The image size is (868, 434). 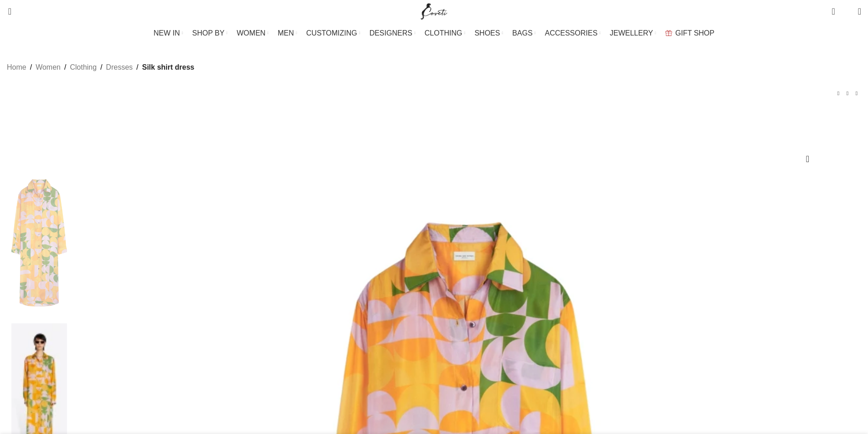 I want to click on nav: Breadcrumb, so click(x=100, y=67).